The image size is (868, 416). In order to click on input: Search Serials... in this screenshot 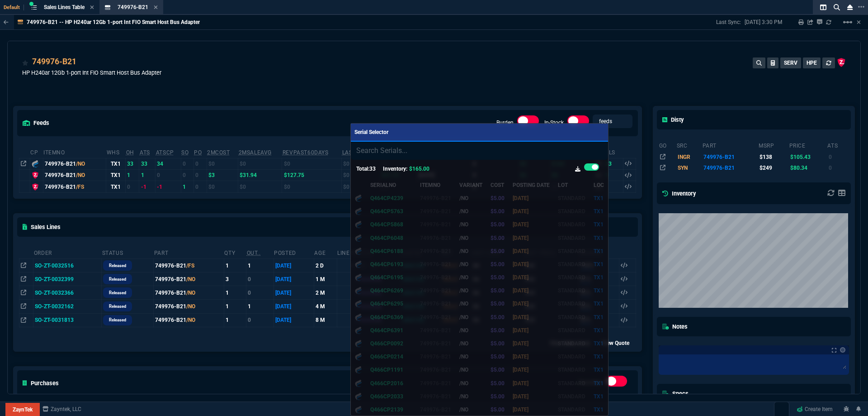, I will do `click(480, 150)`.